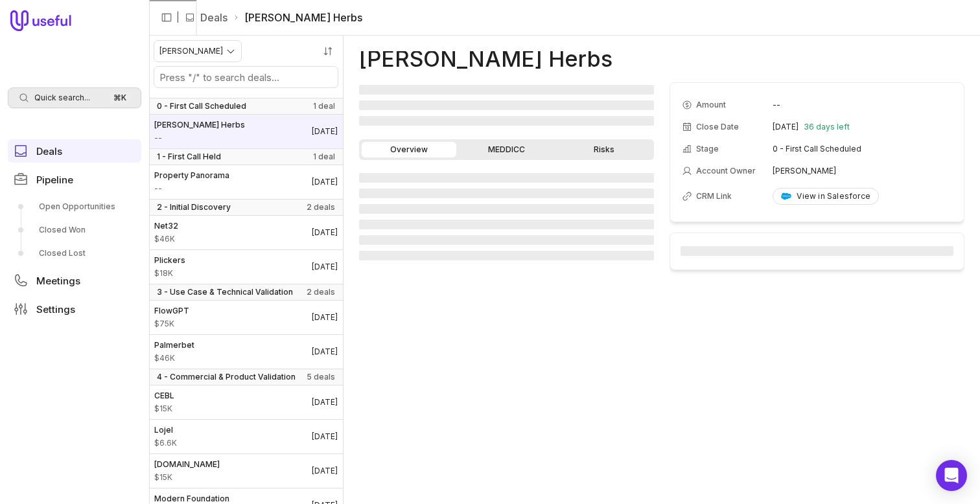 The width and height of the screenshot is (980, 504). What do you see at coordinates (506, 150) in the screenshot?
I see `a: MEDDICC` at bounding box center [506, 150].